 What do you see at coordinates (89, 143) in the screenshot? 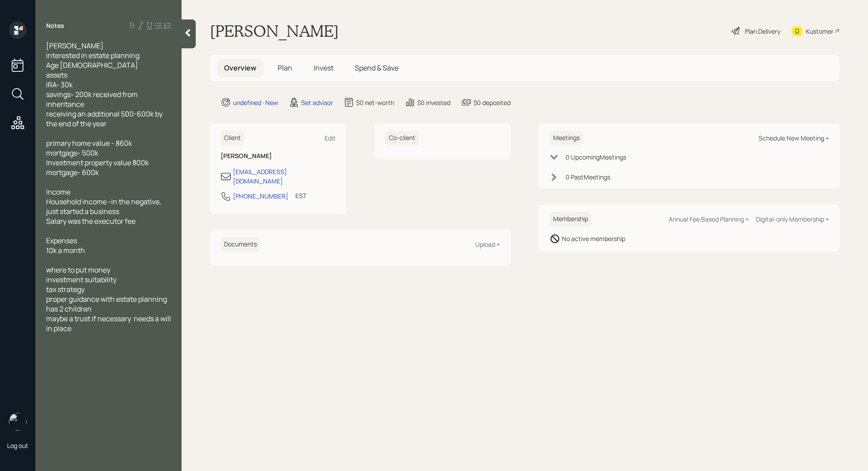
I see `span: primary home value - 860k` at bounding box center [89, 143].